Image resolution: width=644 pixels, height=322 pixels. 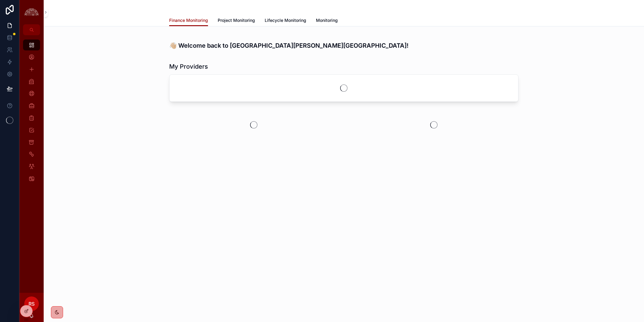 I want to click on span: Finance Monitoring, so click(x=189, y=20).